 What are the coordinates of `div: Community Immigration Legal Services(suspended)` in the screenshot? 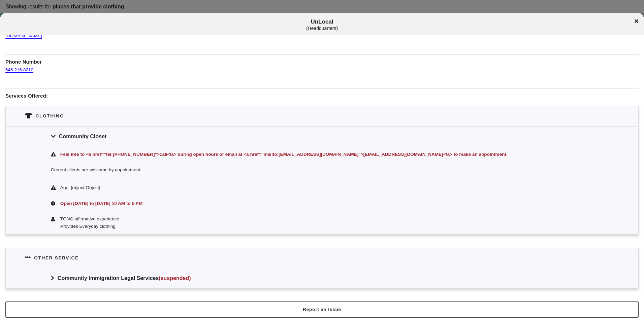 It's located at (322, 278).